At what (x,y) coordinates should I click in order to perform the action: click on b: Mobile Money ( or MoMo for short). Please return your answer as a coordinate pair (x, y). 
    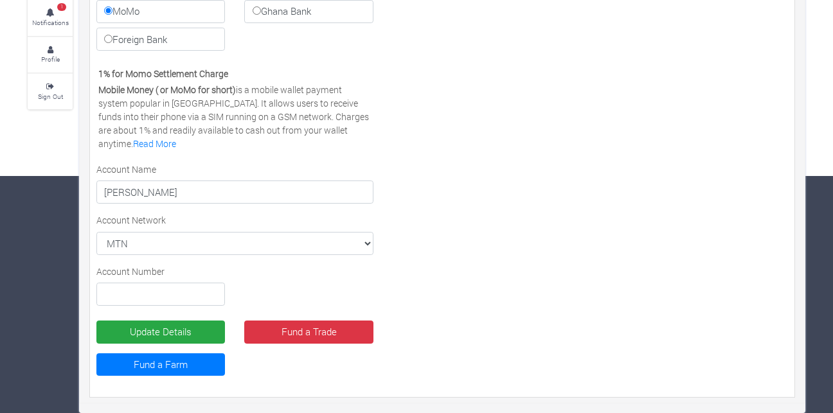
    Looking at the image, I should click on (167, 89).